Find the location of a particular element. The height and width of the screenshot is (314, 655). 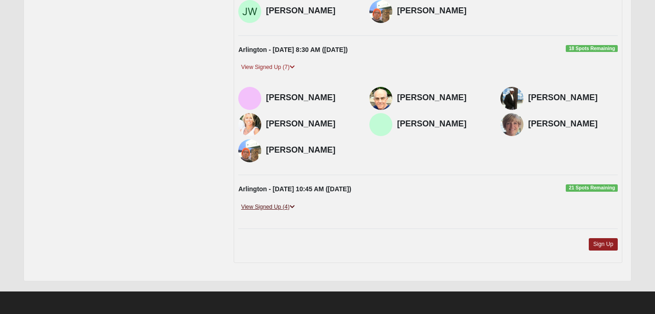

img: Kathy Buffkin is located at coordinates (250, 125).